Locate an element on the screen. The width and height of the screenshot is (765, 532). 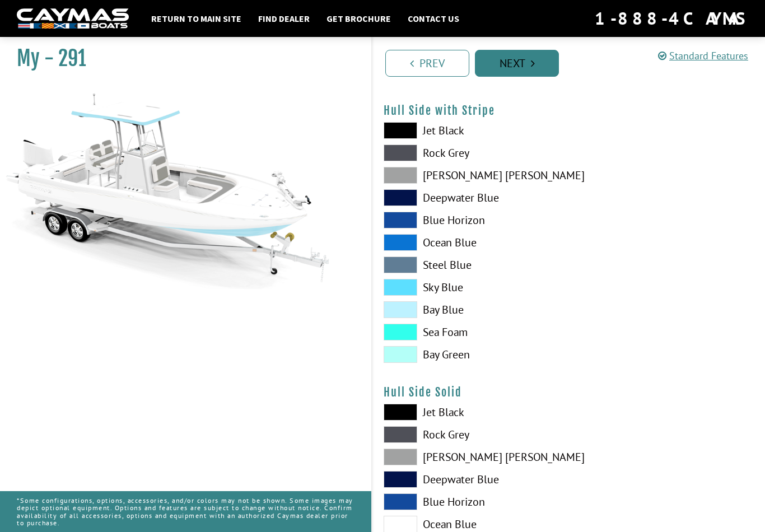
label: Sea Foam is located at coordinates (470, 332).